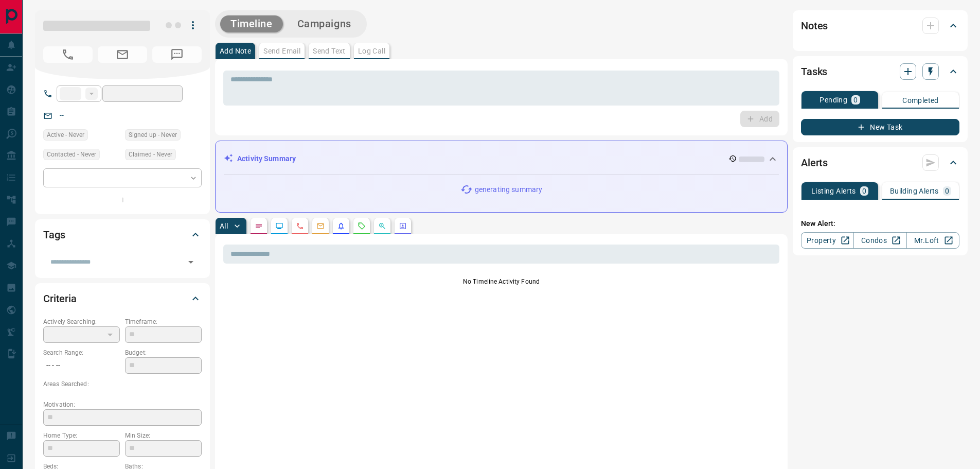 The height and width of the screenshot is (469, 980). What do you see at coordinates (880, 240) in the screenshot?
I see `a: Condos` at bounding box center [880, 240].